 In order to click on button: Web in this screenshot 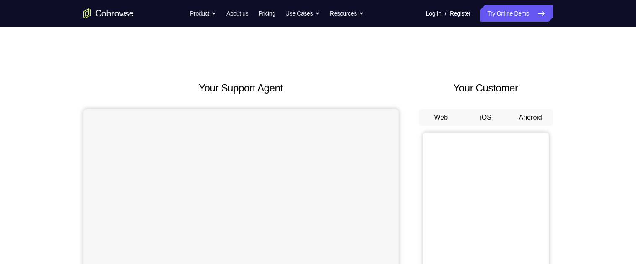, I will do `click(441, 117)`.